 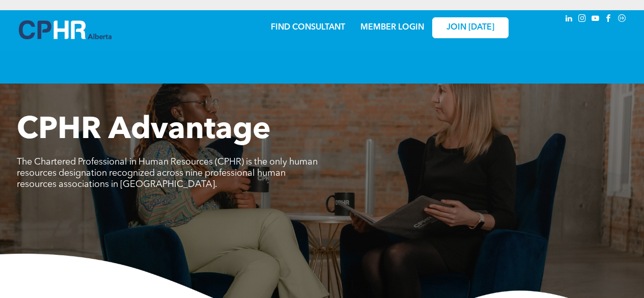 I want to click on a: instagram, so click(x=582, y=20).